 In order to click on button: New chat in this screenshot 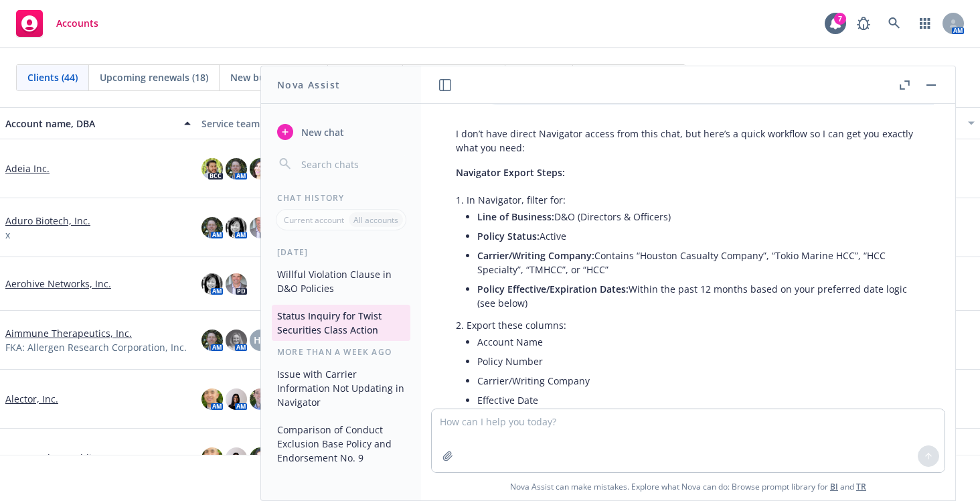, I will do `click(341, 132)`.